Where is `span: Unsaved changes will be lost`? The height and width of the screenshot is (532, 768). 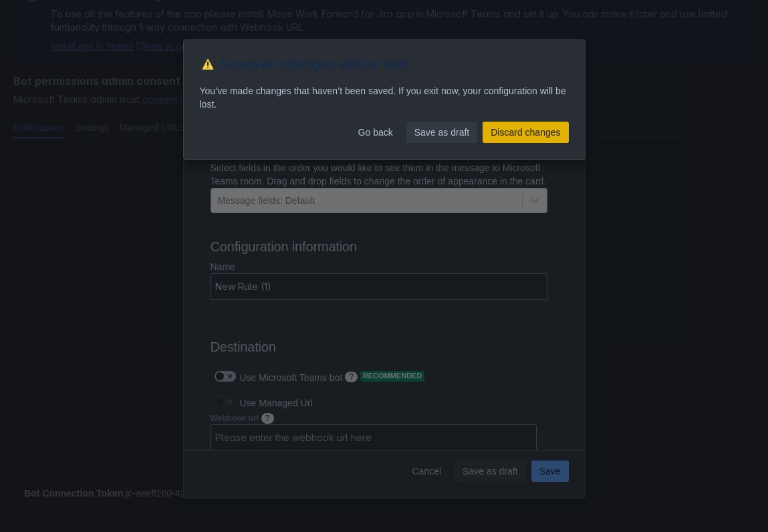
span: Unsaved changes will be lost is located at coordinates (314, 65).